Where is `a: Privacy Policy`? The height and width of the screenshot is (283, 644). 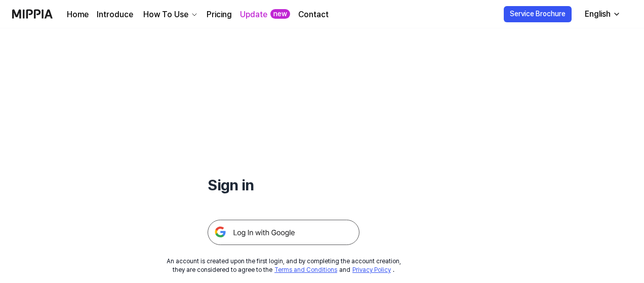 a: Privacy Policy is located at coordinates (372, 270).